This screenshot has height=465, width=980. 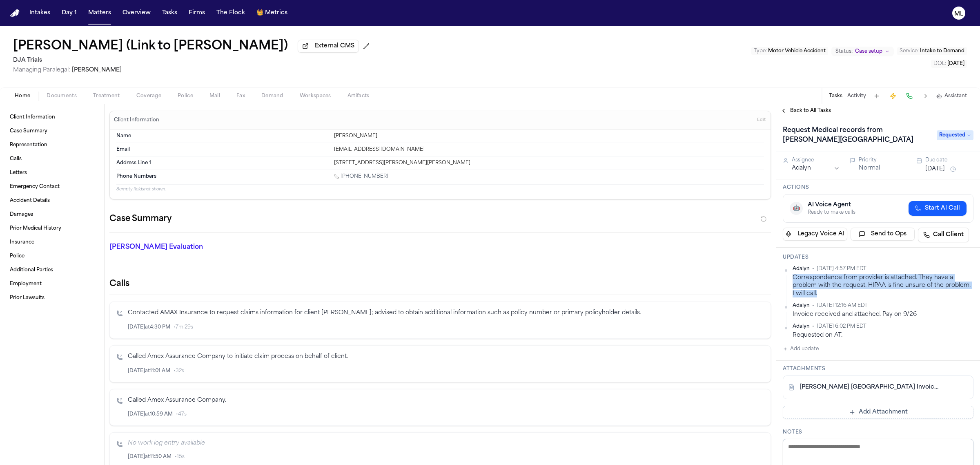 I want to click on span: Edit, so click(x=761, y=120).